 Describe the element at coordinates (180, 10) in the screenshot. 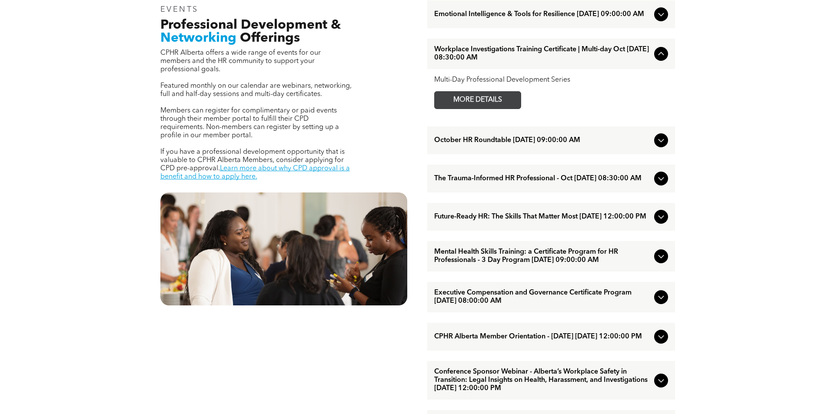

I see `span: EVENTS` at that location.